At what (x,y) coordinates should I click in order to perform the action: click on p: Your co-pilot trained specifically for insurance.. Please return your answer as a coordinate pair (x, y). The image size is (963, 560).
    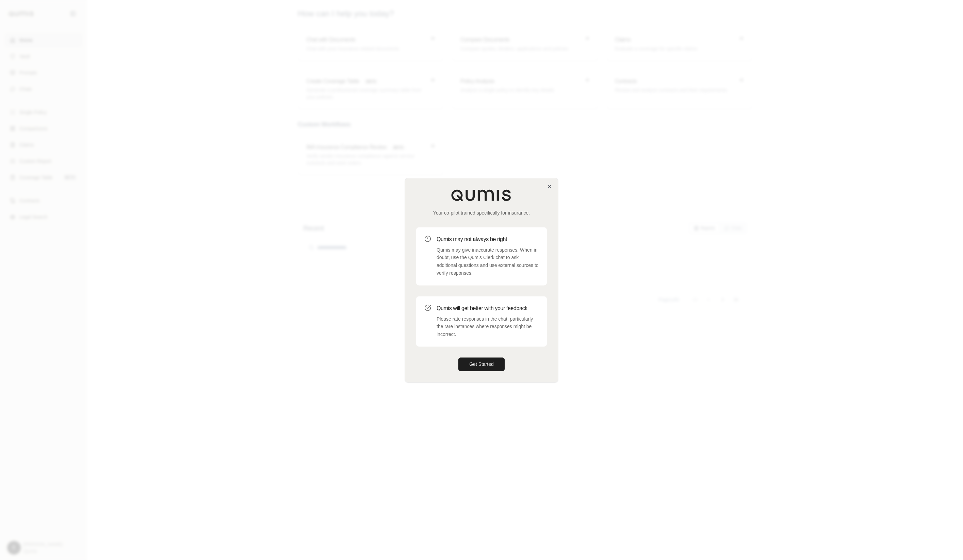
    Looking at the image, I should click on (482, 213).